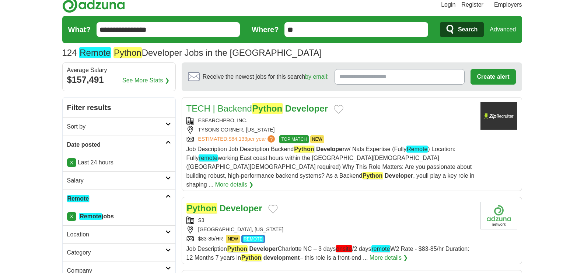  What do you see at coordinates (509, 5) in the screenshot?
I see `a: Employers` at bounding box center [509, 5].